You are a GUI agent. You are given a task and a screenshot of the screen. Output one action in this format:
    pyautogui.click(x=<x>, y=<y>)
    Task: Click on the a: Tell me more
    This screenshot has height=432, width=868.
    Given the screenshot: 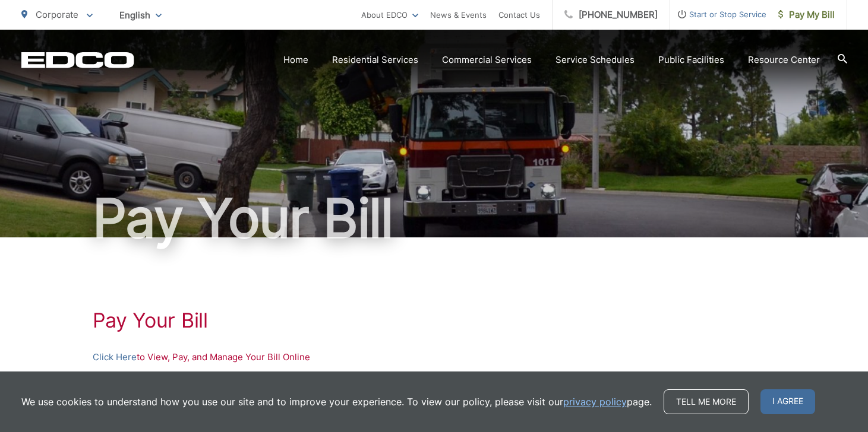 What is the action you would take?
    pyautogui.click(x=706, y=402)
    